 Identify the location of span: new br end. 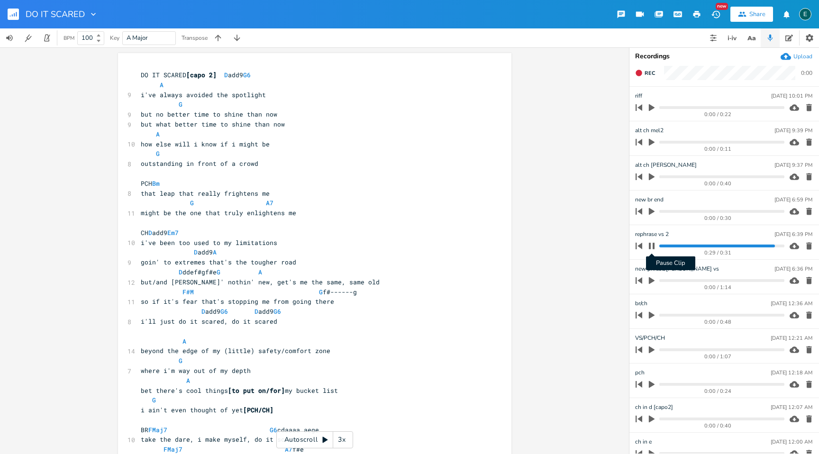
(650, 200).